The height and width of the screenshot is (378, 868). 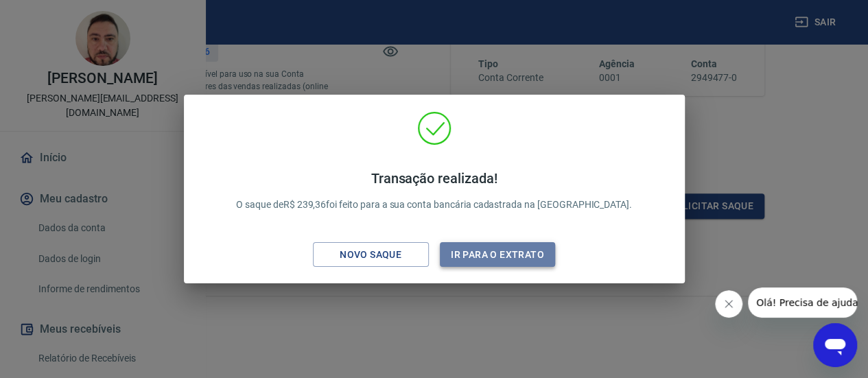 What do you see at coordinates (433, 178) in the screenshot?
I see `h4: Transação realizada!` at bounding box center [433, 178].